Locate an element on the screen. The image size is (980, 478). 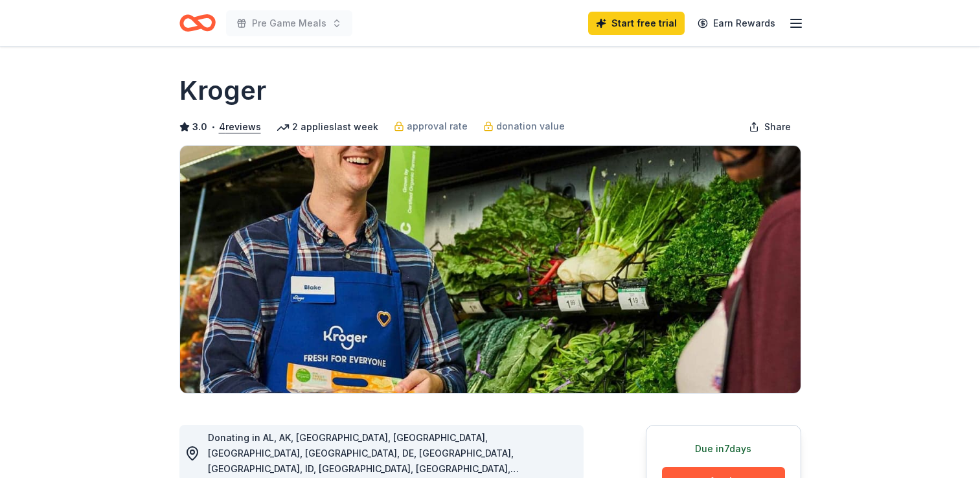
a: Home is located at coordinates (197, 23).